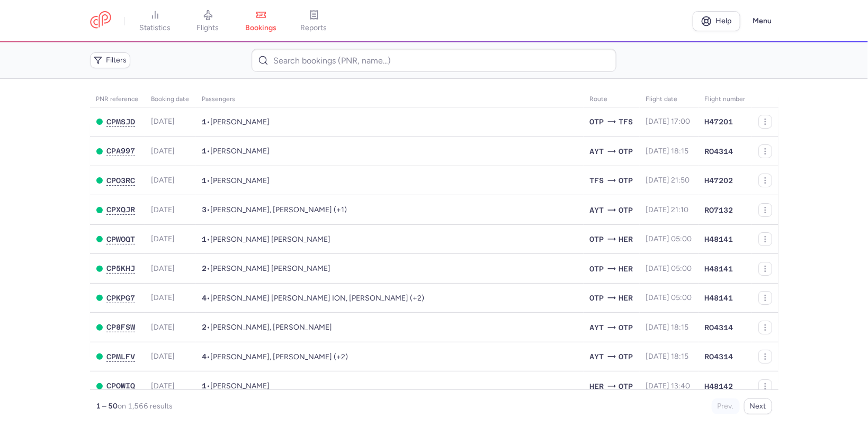  I want to click on span: CPMLFV, so click(121, 356).